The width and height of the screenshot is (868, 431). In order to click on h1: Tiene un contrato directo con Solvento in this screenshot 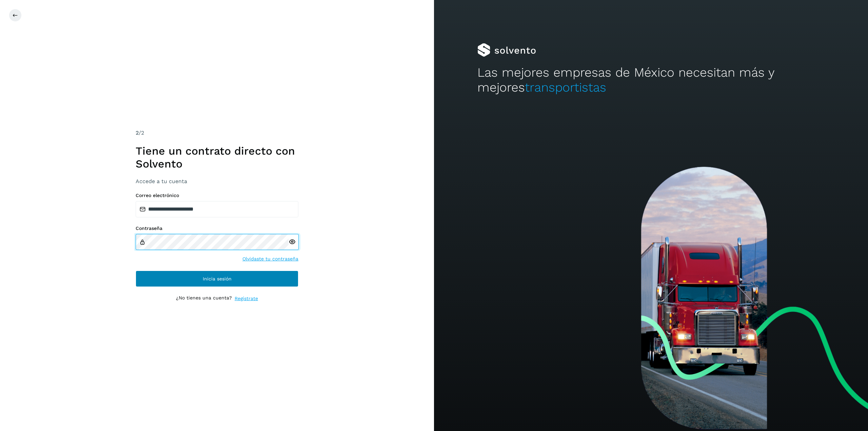, I will do `click(217, 157)`.